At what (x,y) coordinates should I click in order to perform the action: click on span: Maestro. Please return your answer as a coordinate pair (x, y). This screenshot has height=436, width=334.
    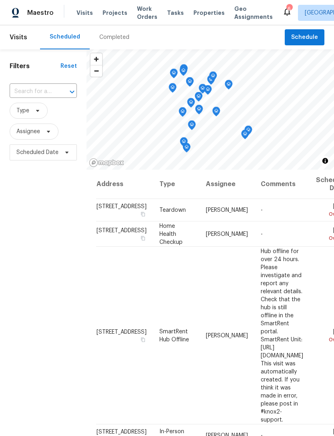
    Looking at the image, I should click on (40, 13).